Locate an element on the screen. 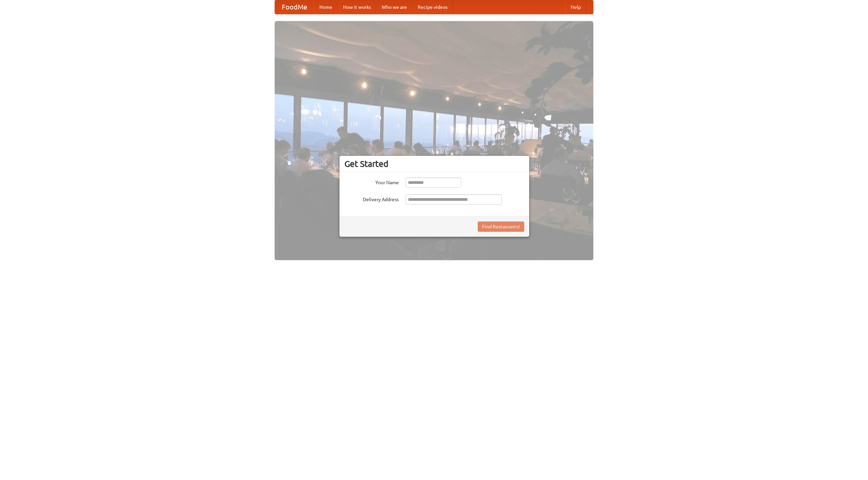 The height and width of the screenshot is (480, 868). button: Find Restaurants! is located at coordinates (501, 226).